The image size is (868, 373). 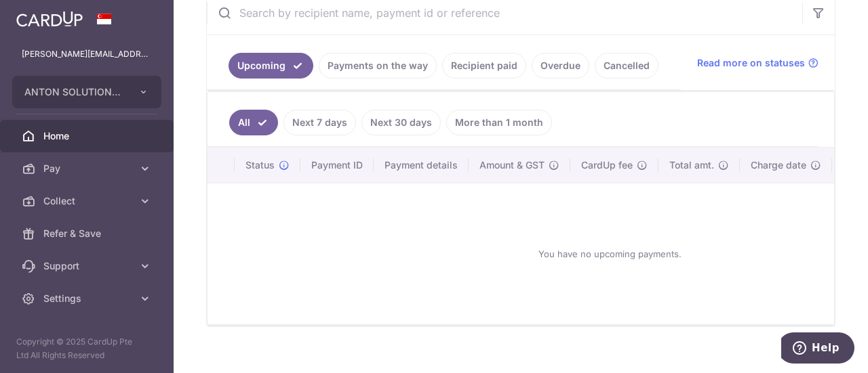 I want to click on a: More than 1 month, so click(x=499, y=122).